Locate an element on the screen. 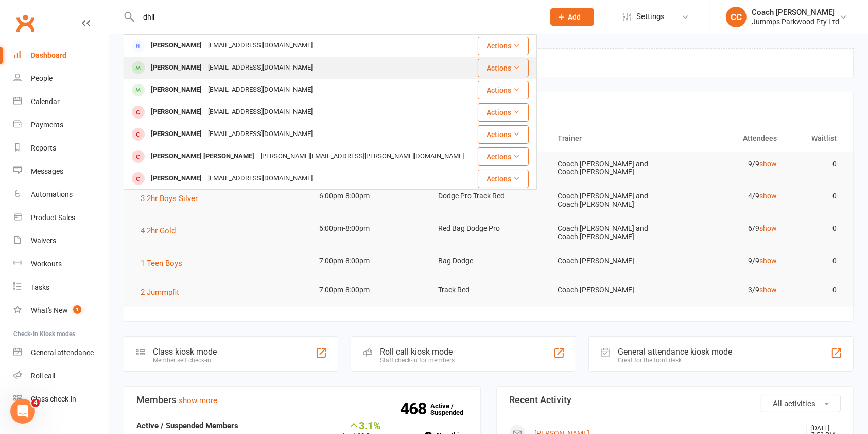 The height and width of the screenshot is (434, 868). strong: Active / Suspended Members is located at coordinates (188, 425).